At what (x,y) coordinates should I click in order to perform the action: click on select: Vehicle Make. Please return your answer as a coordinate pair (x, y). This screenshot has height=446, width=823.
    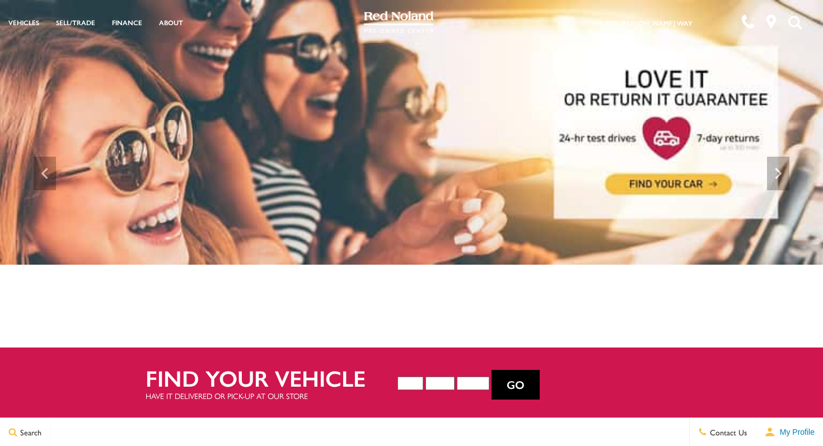
    Looking at the image, I should click on (440, 383).